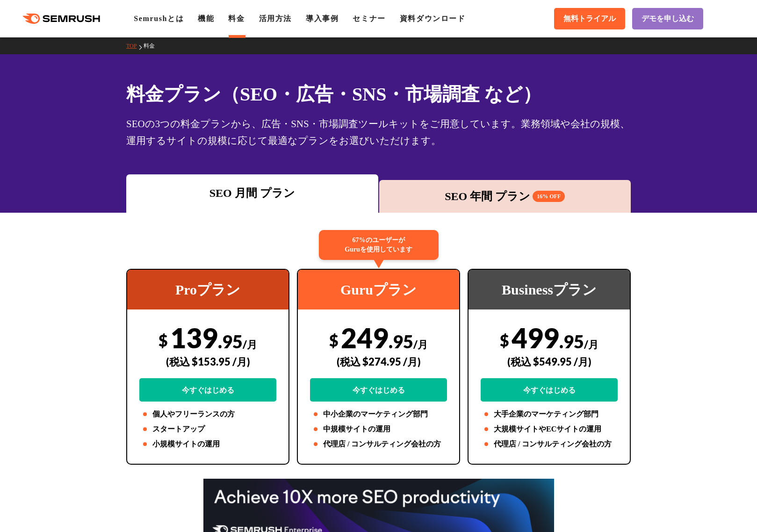 This screenshot has width=757, height=532. What do you see at coordinates (208, 362) in the screenshot?
I see `div: (税込 $153.95 /月)` at bounding box center [208, 362].